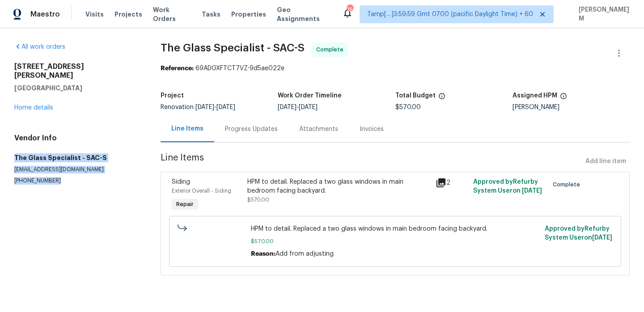 The height and width of the screenshot is (312, 644). Describe the element at coordinates (77, 158) in the screenshot. I see `h5: The Glass Specialist - SAC-S` at that location.